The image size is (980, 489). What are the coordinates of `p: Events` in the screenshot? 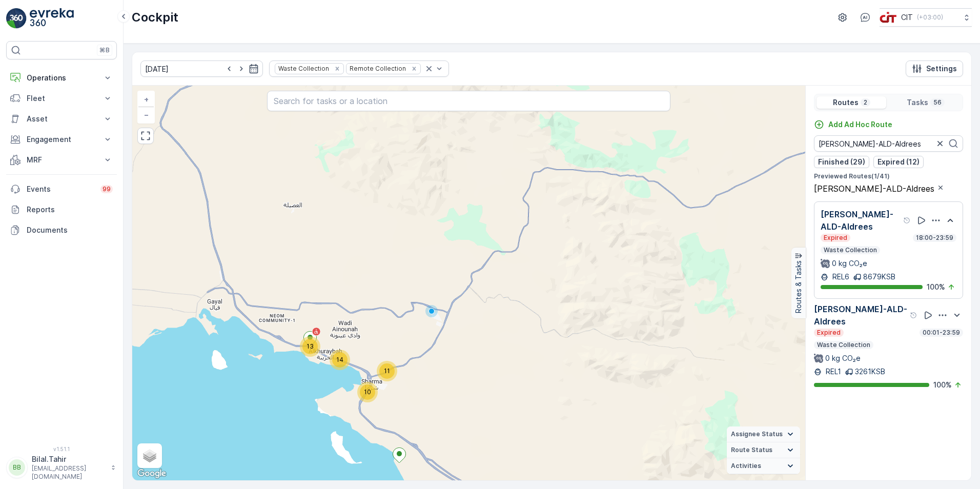 It's located at (61, 189).